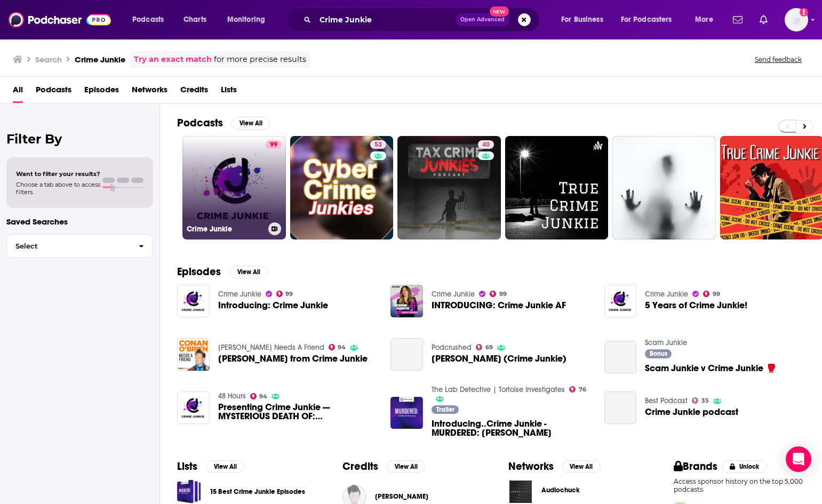 The height and width of the screenshot is (504, 822). Describe the element at coordinates (54, 92) in the screenshot. I see `a: Podcasts` at that location.